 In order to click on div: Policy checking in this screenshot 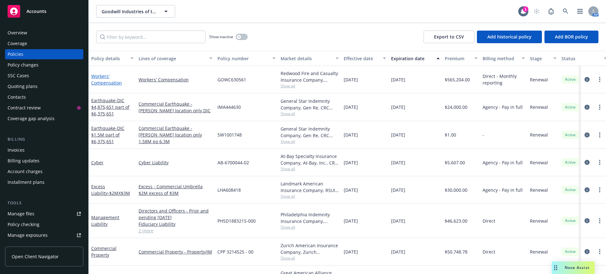, I will do `click(23, 225)`.